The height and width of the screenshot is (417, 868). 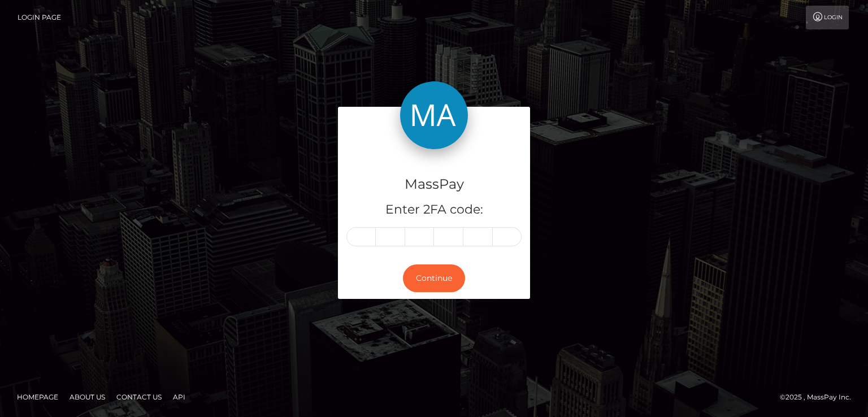 I want to click on a: Login Page, so click(x=39, y=17).